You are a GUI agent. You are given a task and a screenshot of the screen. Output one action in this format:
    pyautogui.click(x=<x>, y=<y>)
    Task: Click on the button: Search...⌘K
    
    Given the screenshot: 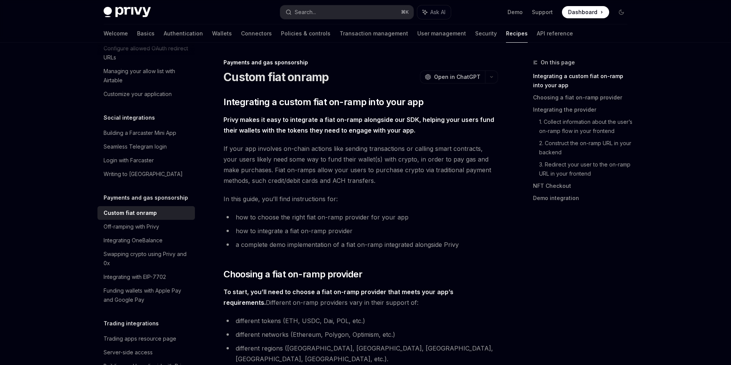 What is the action you would take?
    pyautogui.click(x=347, y=12)
    